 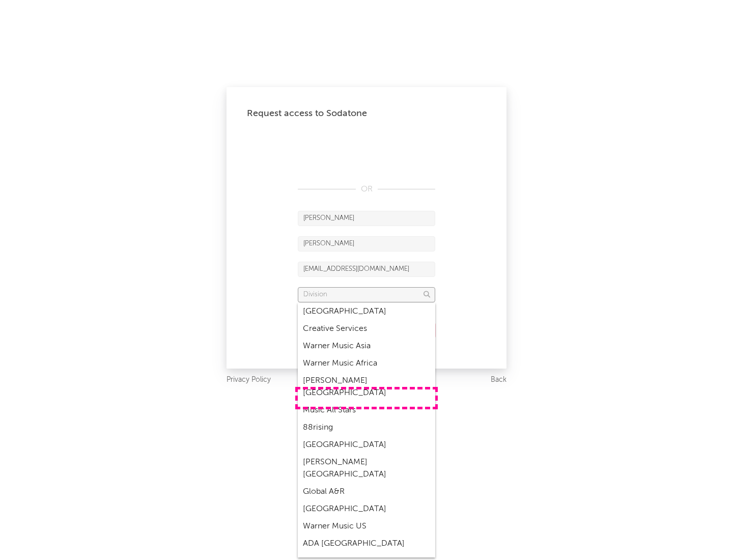 I want to click on div: Warner Music US, so click(x=366, y=526).